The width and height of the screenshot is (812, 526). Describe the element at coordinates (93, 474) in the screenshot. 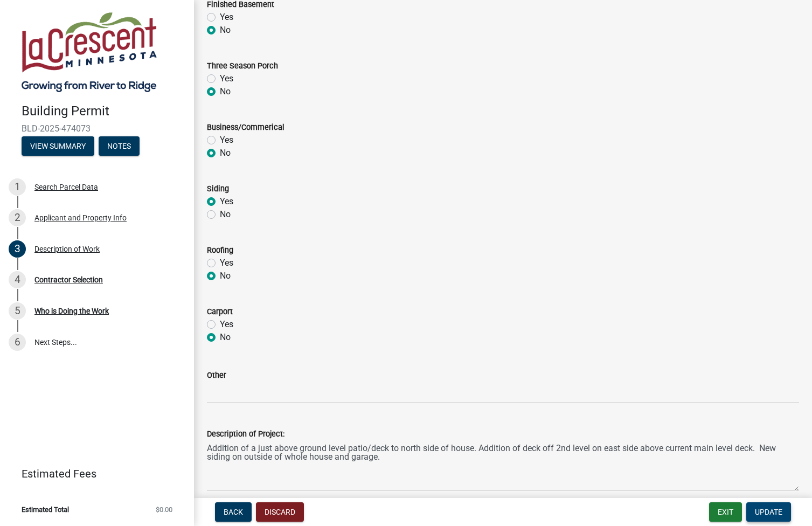

I see `a: Estimated Fees` at that location.